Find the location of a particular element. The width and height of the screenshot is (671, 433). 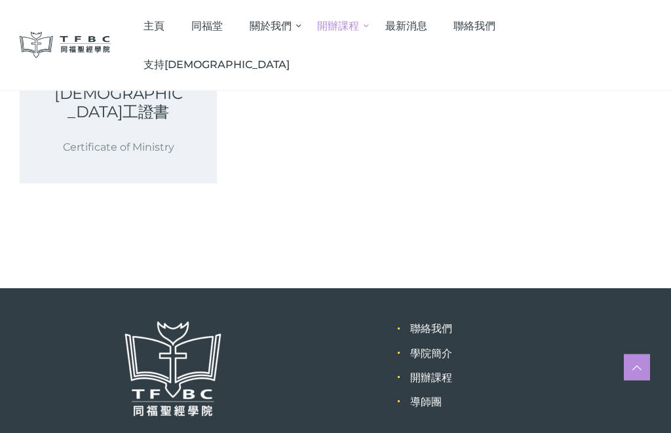

a: 學院簡介 is located at coordinates (431, 354).